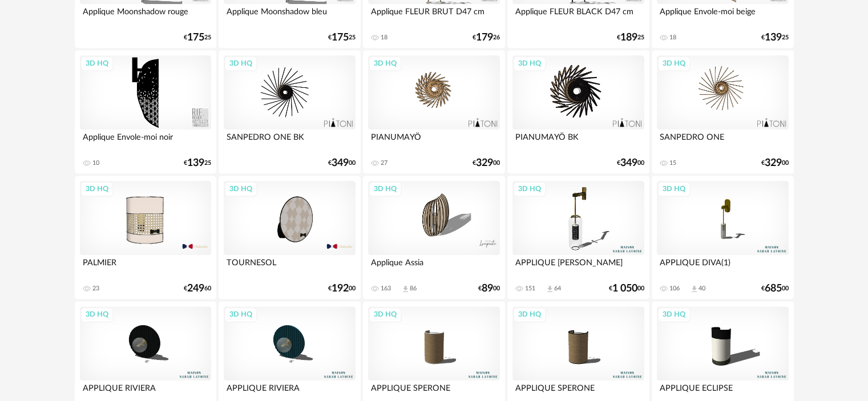 Image resolution: width=868 pixels, height=401 pixels. I want to click on a: 3D HQ Applique Assia 163 Download icon 86 €8900, so click(434, 237).